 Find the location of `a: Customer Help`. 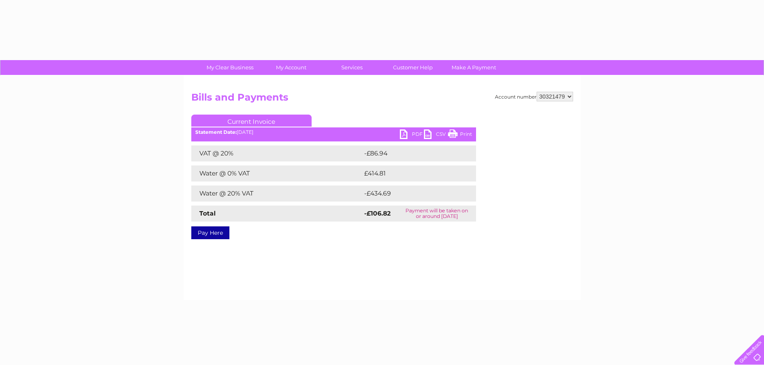

a: Customer Help is located at coordinates (413, 67).